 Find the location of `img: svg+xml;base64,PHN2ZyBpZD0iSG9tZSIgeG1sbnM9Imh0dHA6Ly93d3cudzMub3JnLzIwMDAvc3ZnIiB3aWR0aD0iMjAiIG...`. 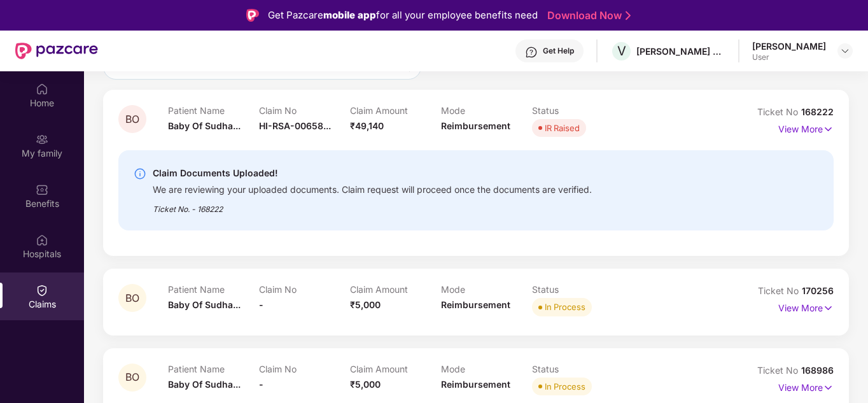

img: svg+xml;base64,PHN2ZyBpZD0iSG9tZSIgeG1sbnM9Imh0dHA6Ly93d3cudzMub3JnLzIwMDAvc3ZnIiB3aWR0aD0iMjAiIG... is located at coordinates (42, 89).